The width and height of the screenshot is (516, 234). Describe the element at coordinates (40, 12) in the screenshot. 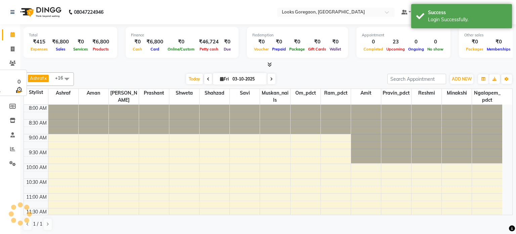

I see `img: logo` at that location.